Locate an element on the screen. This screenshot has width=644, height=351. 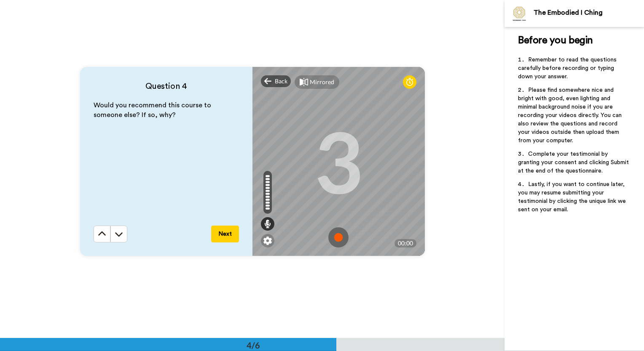
img: Profile Image is located at coordinates (519, 13).